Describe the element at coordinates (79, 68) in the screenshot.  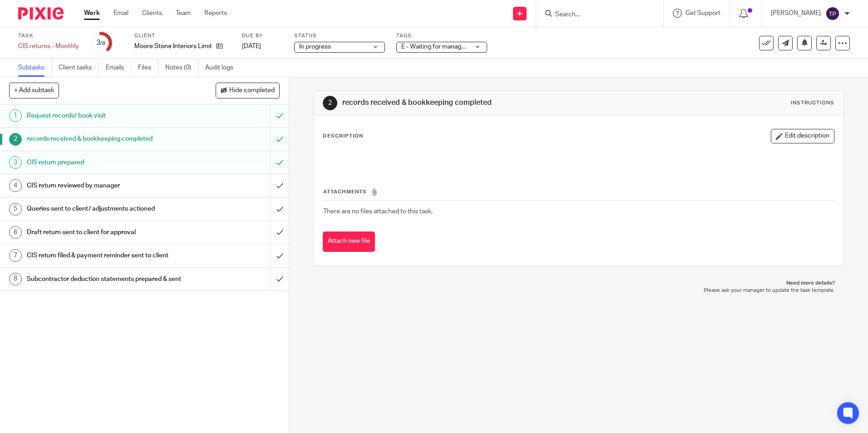
I see `a: Client tasks` at that location.